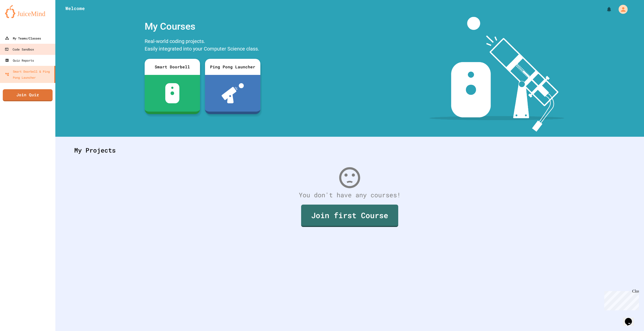 The image size is (644, 331). I want to click on div: Chat with us now!Close, so click(18, 17).